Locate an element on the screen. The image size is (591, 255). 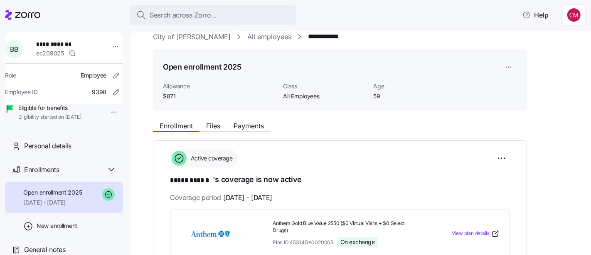
a: View plan details is located at coordinates (476, 233).